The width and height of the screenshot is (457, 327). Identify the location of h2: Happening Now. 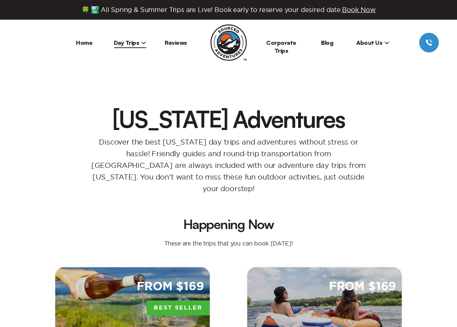
(229, 224).